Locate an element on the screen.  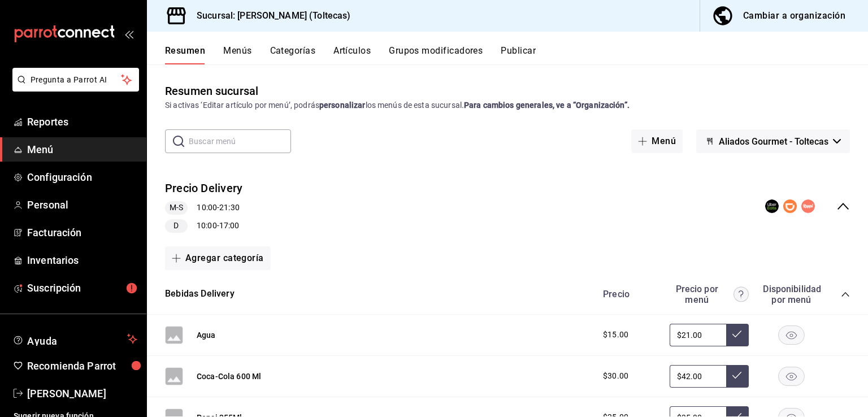
span: Pregunta a Parrot AI is located at coordinates (76, 80).